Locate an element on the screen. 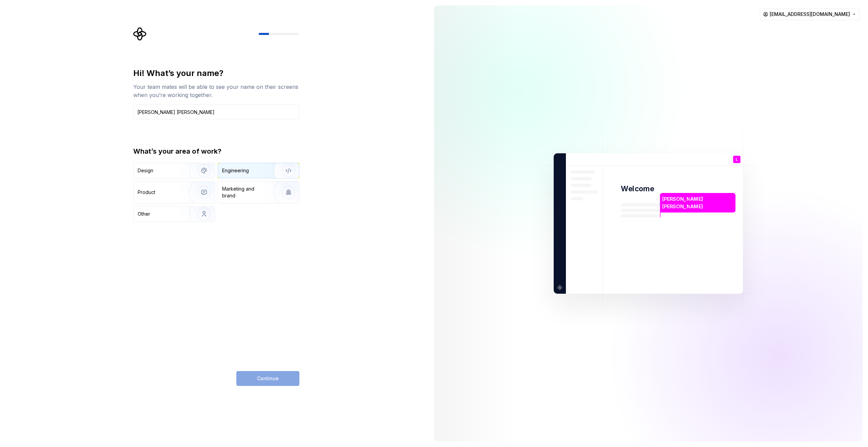  div: Design is located at coordinates (146, 171).